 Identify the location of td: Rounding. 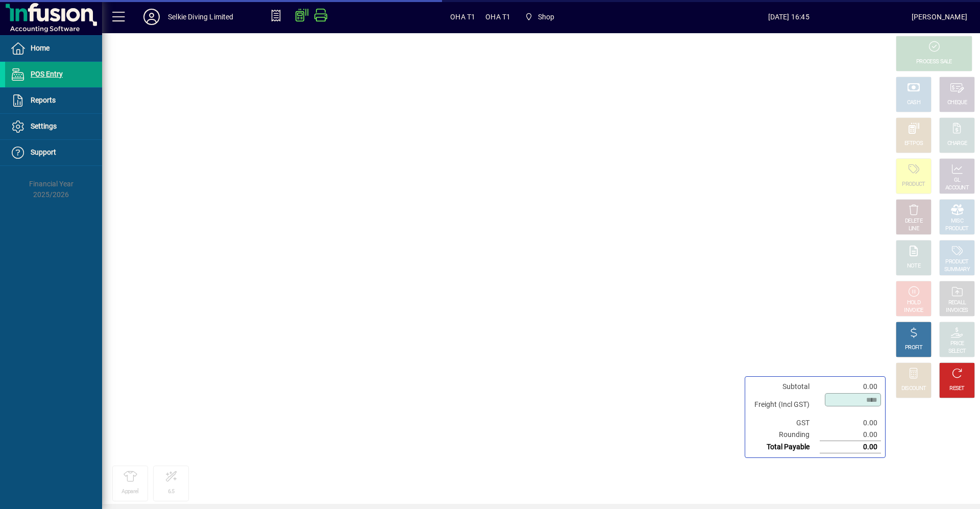
(784, 435).